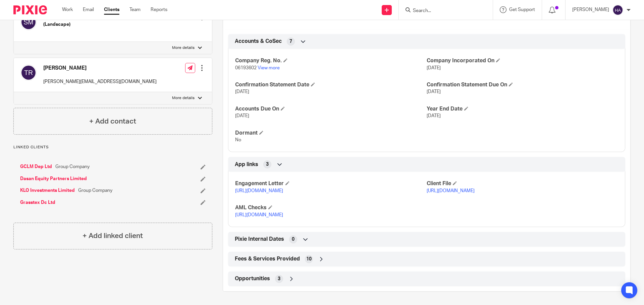  Describe the element at coordinates (36, 167) in the screenshot. I see `a: GCLM Dep Ltd` at that location.